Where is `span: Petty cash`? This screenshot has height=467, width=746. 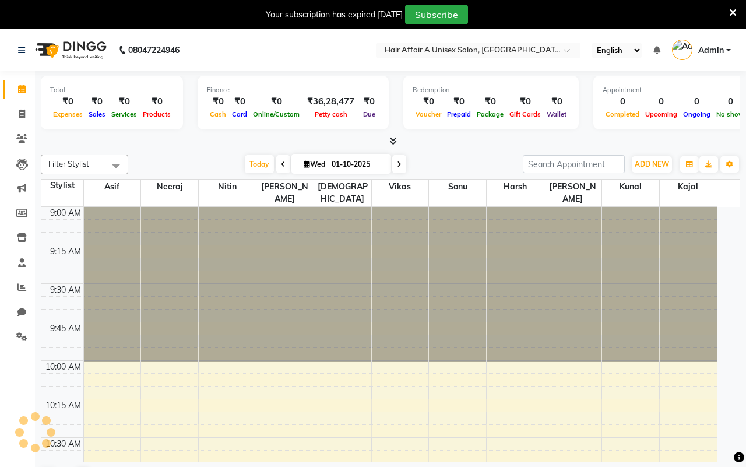
span: Petty cash is located at coordinates (331, 114).